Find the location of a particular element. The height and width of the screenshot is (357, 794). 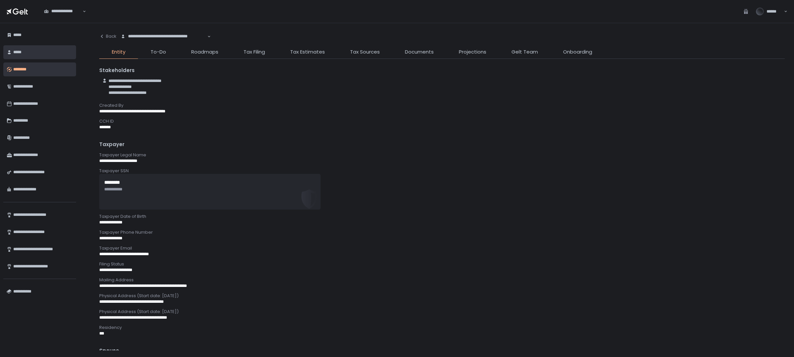

div: Back is located at coordinates (108, 36).